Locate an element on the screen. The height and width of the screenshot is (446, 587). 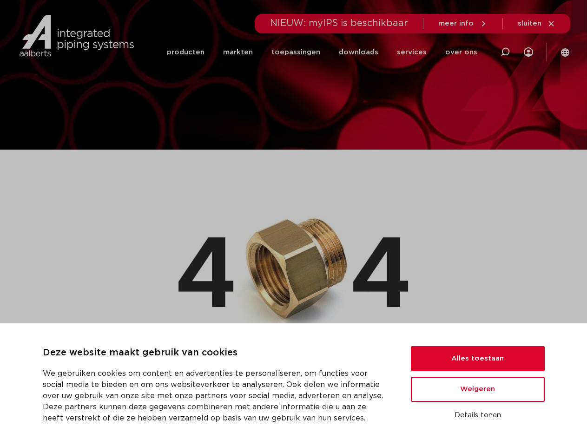
button: Weigeren is located at coordinates (477, 389).